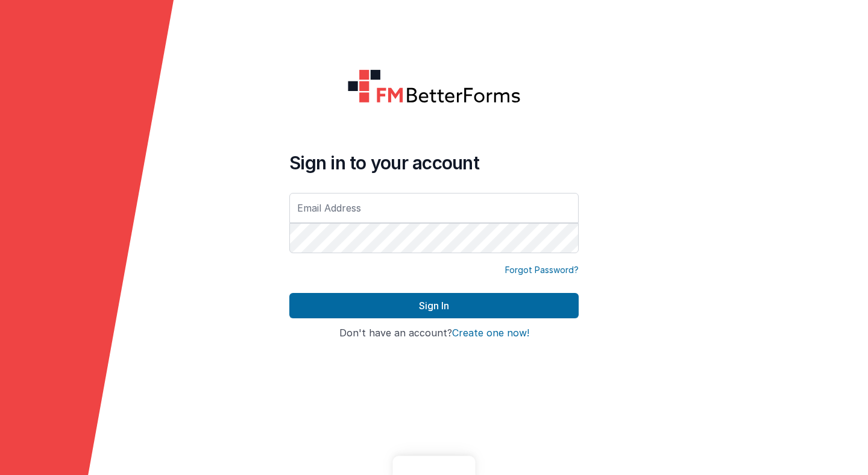 The image size is (868, 475). I want to click on a: Forgot Password?, so click(542, 270).